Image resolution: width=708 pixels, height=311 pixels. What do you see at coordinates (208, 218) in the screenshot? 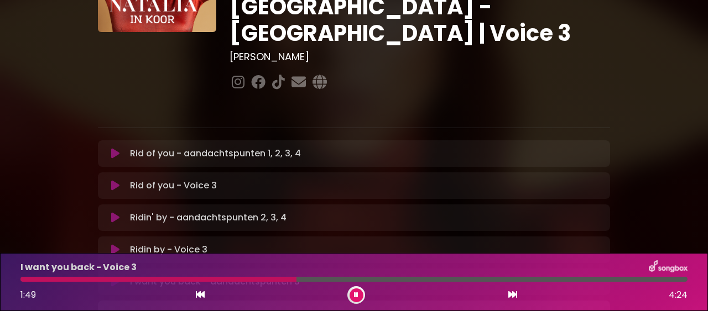
I see `p: Ridin' by - aandachtspunten 2, 3, 4` at bounding box center [208, 218].